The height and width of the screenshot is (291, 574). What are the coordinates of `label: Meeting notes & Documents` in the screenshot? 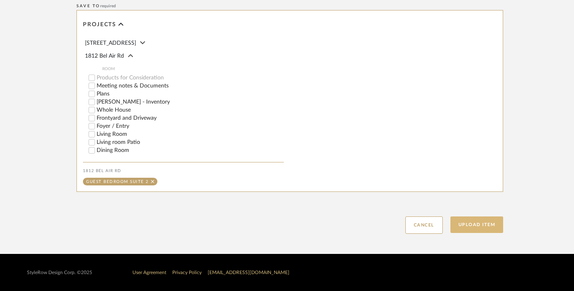 It's located at (190, 86).